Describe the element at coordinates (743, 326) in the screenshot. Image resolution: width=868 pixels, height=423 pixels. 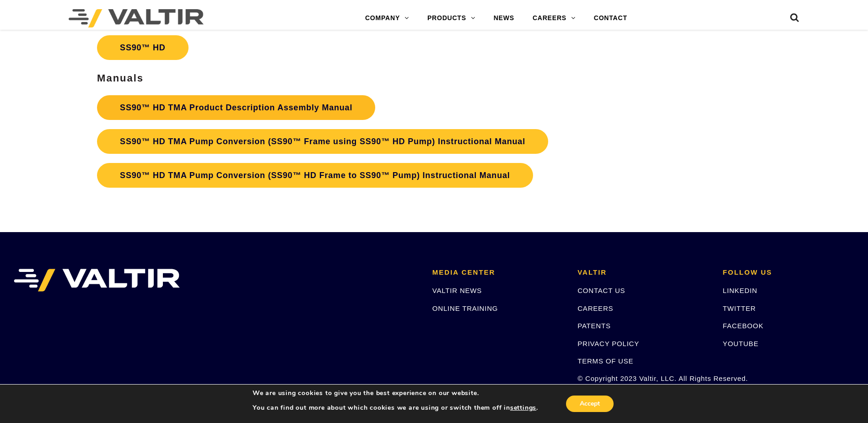
I see `a: FACEBOOK` at that location.